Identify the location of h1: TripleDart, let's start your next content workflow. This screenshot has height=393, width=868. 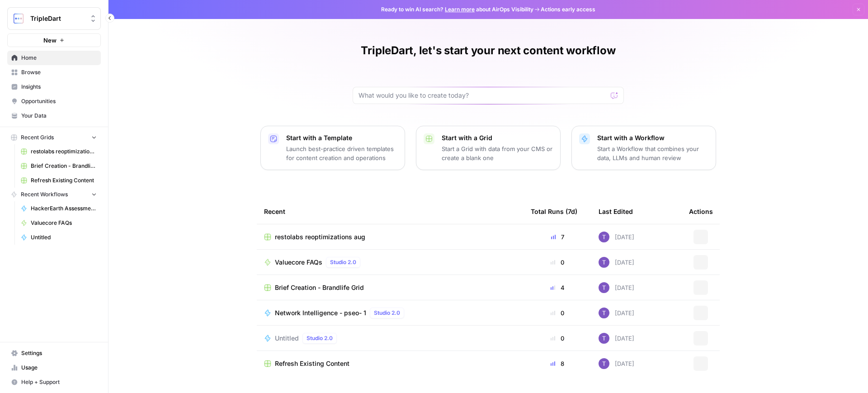
(488, 50).